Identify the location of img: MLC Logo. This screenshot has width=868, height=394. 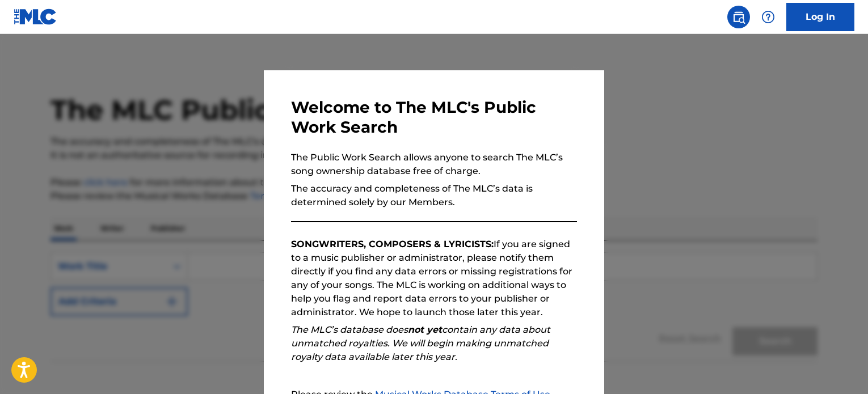
(35, 17).